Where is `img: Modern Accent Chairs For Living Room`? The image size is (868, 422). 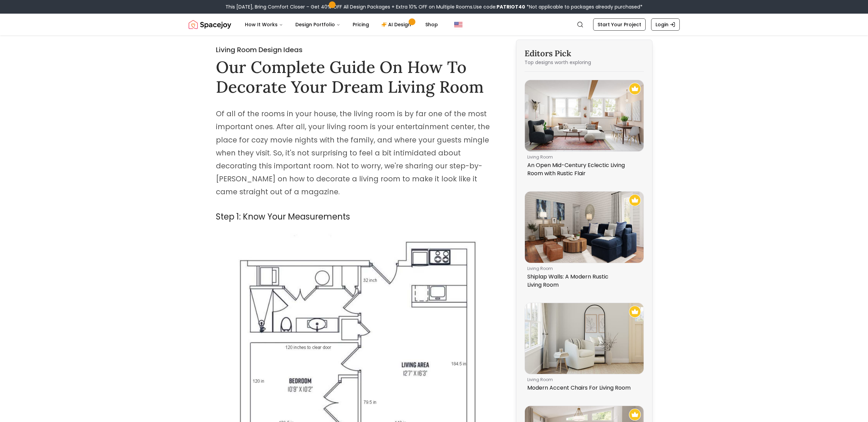 img: Modern Accent Chairs For Living Room is located at coordinates (584, 339).